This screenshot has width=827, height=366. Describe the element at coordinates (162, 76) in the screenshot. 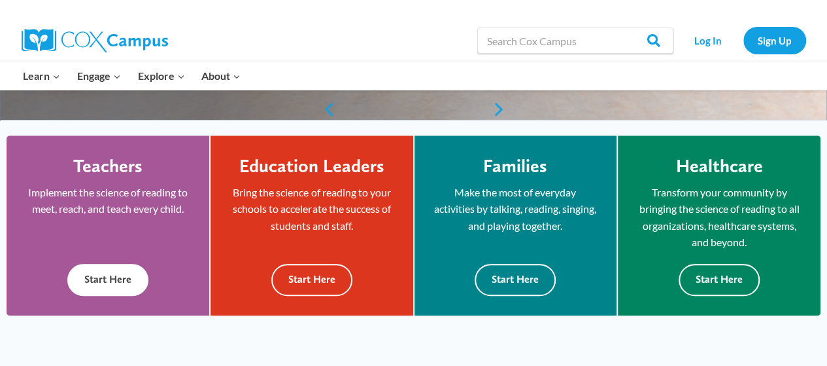

I see `button: Child menu of Explore` at that location.